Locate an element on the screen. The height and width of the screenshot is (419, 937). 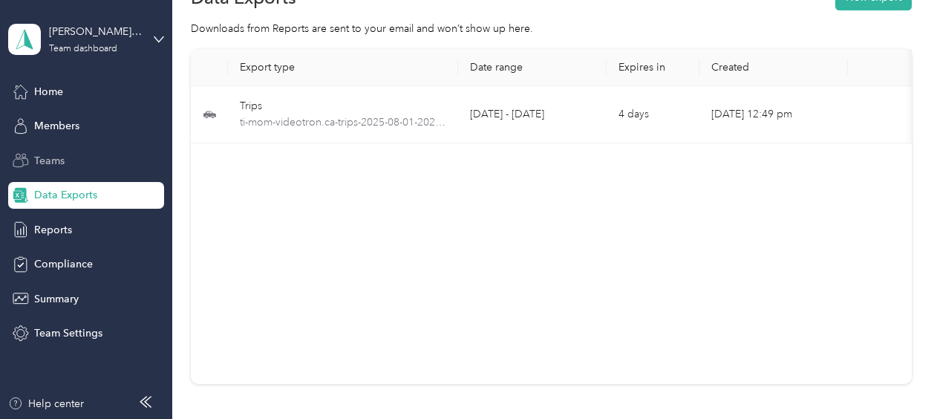
span: Reports is located at coordinates (53, 229).